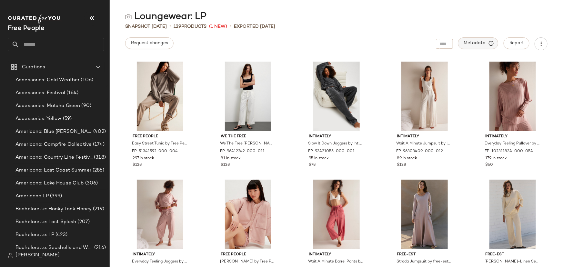 The image size is (563, 267). What do you see at coordinates (512, 144) in the screenshot?
I see `span: Everyday Feeling Pullover by Intimately at Free People in Pink, Size: XS` at bounding box center [512, 144].